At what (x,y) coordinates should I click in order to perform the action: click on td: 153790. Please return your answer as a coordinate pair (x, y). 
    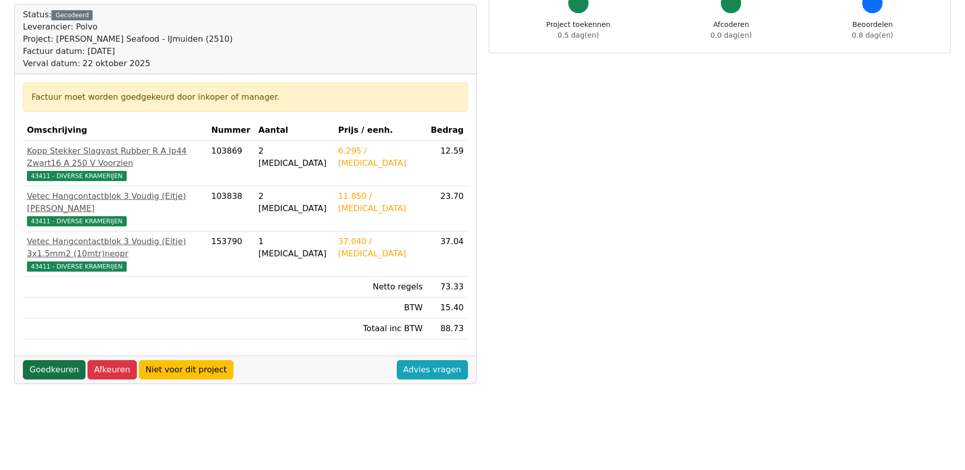
    Looking at the image, I should click on (230, 254).